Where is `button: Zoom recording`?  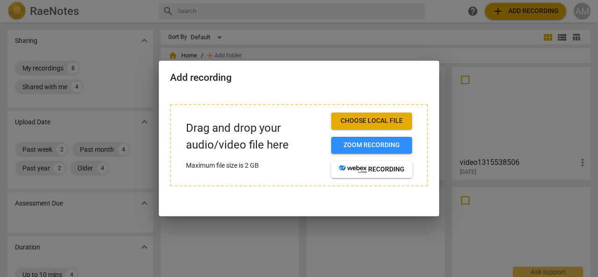 button: Zoom recording is located at coordinates (371, 145).